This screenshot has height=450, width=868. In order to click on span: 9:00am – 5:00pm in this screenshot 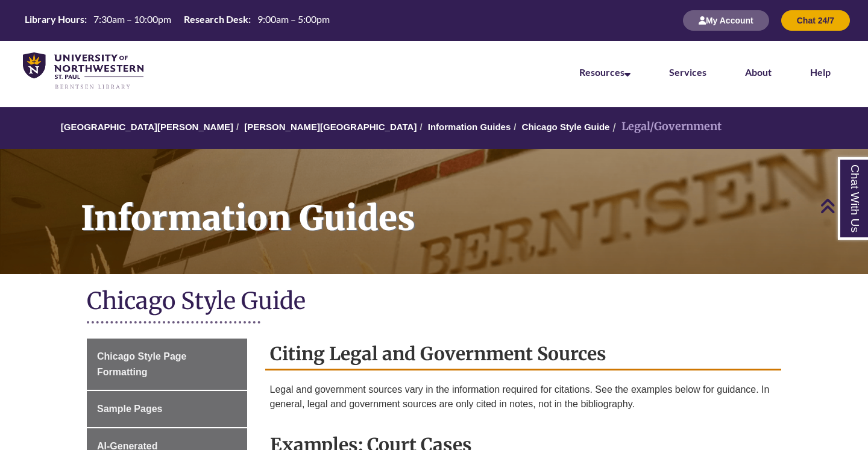, I will do `click(294, 19)`.